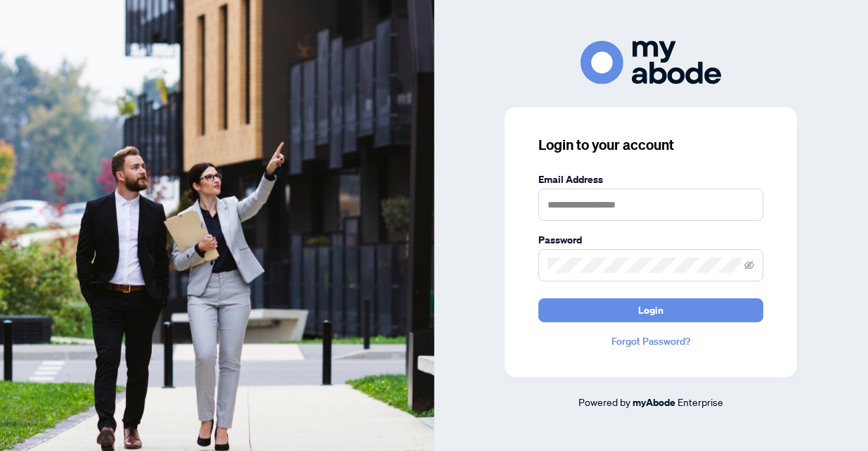  What do you see at coordinates (651, 341) in the screenshot?
I see `a: Forgot Password?` at bounding box center [651, 341].